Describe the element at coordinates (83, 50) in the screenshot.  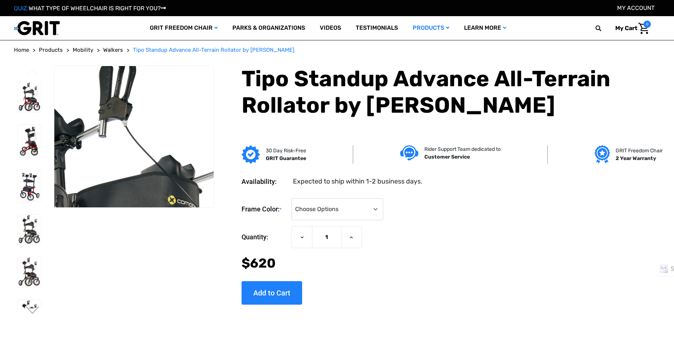
I see `a: Mobility` at that location.